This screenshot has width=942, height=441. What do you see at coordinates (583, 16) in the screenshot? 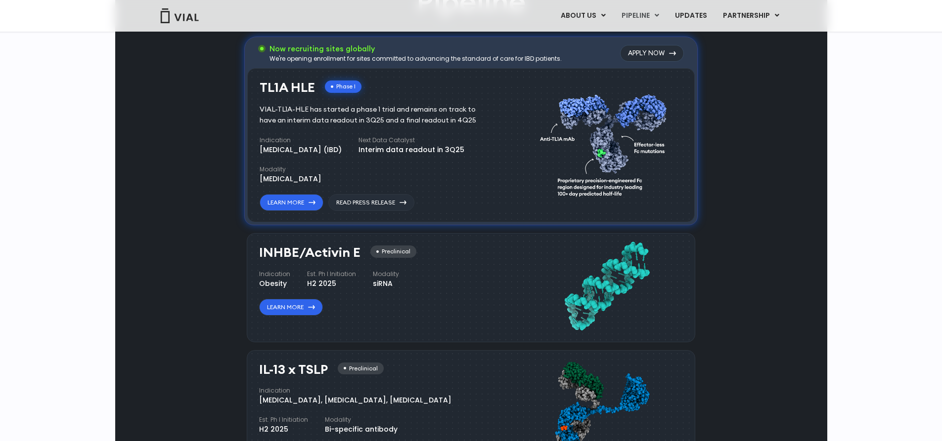
I see `a: ABOUT USMenu Toggle` at bounding box center [583, 16].